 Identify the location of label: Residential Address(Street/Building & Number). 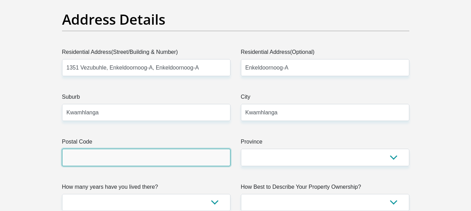
(146, 54).